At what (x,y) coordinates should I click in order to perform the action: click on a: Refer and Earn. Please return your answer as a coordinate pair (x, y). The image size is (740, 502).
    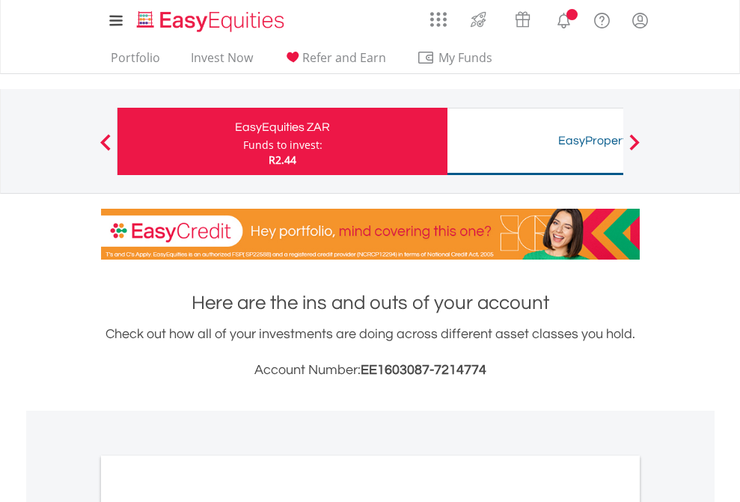
    Looking at the image, I should click on (335, 61).